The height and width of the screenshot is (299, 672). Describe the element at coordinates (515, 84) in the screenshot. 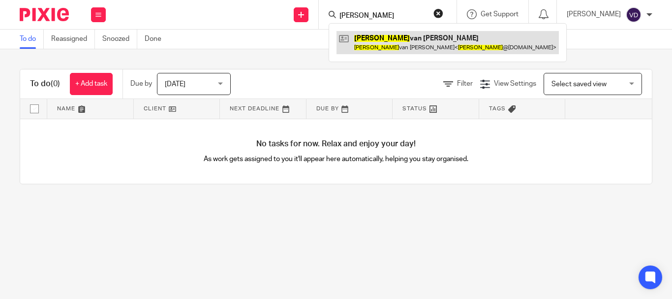

I see `span: View Settings` at that location.